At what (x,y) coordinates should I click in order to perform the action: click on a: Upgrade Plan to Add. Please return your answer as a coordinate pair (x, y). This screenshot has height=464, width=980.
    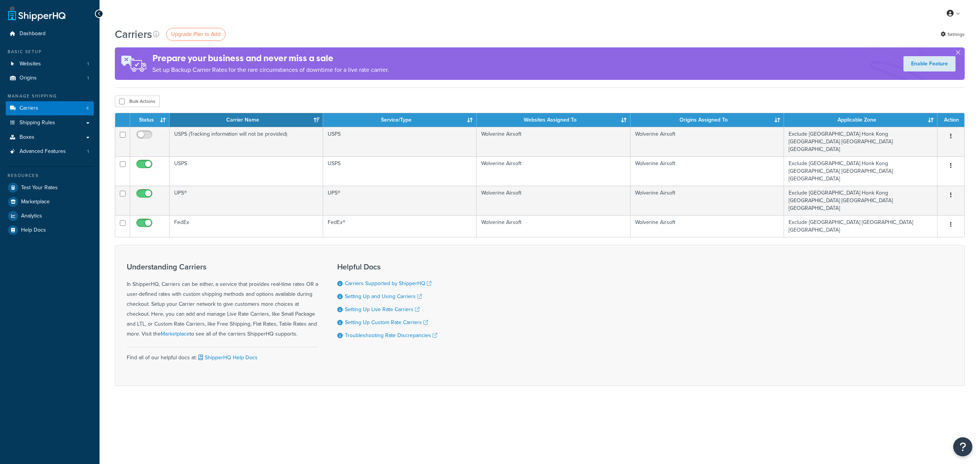
    Looking at the image, I should click on (196, 35).